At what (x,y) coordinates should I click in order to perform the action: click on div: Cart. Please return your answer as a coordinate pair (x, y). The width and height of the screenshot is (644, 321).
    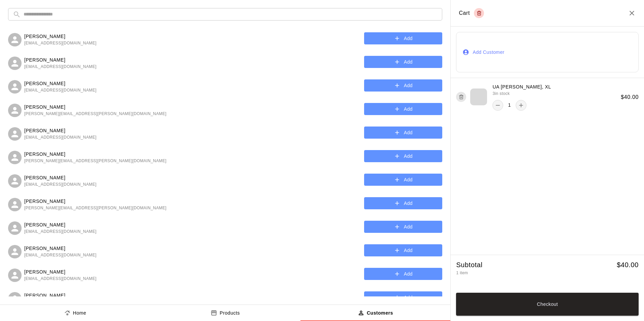
    Looking at the image, I should click on (471, 13).